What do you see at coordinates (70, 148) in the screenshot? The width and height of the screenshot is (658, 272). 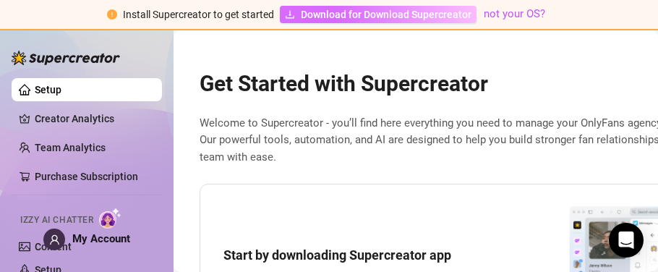 I see `a: Team Analytics` at bounding box center [70, 148].